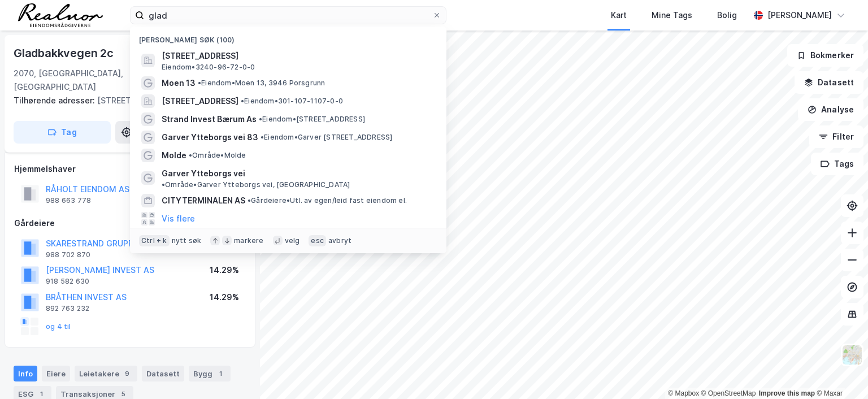 This screenshot has height=399, width=868. Describe the element at coordinates (210, 138) in the screenshot. I see `span: Garver Ytteborgs vei 83` at that location.